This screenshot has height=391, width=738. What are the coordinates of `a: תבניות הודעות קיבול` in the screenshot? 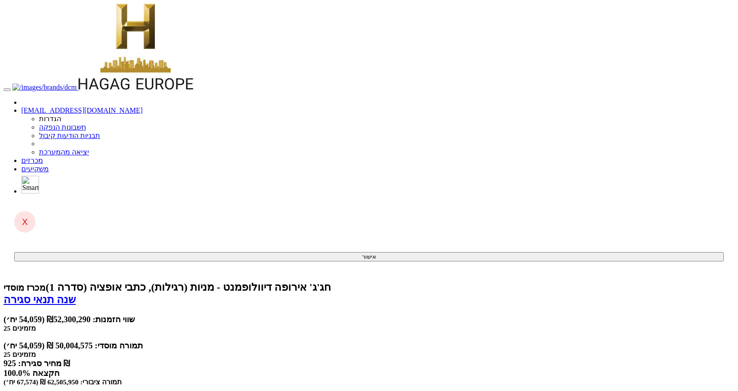 It's located at (70, 135).